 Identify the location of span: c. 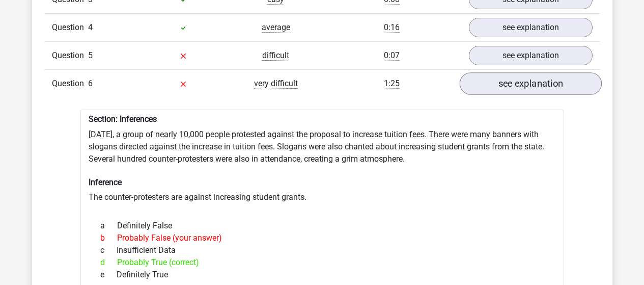
(108, 250).